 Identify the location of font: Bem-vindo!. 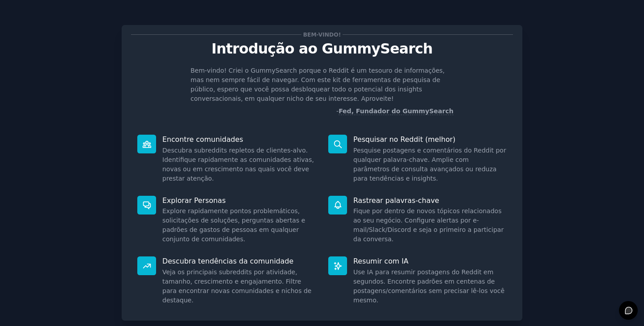
(322, 35).